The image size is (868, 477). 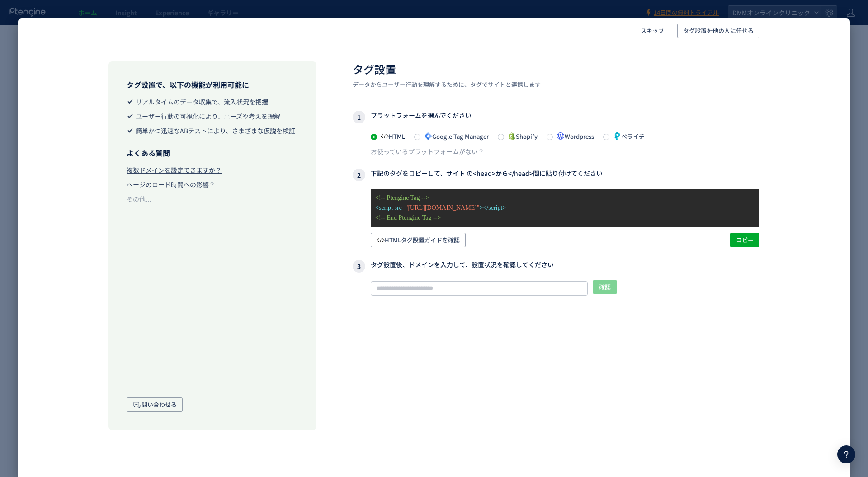 What do you see at coordinates (744, 240) in the screenshot?
I see `span: コピー` at bounding box center [744, 240].